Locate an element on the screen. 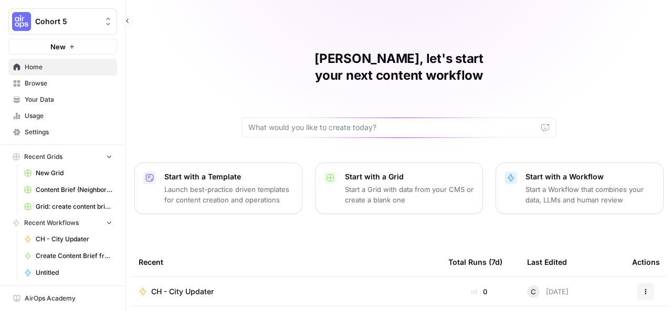  div: Last Edited is located at coordinates (547, 262).